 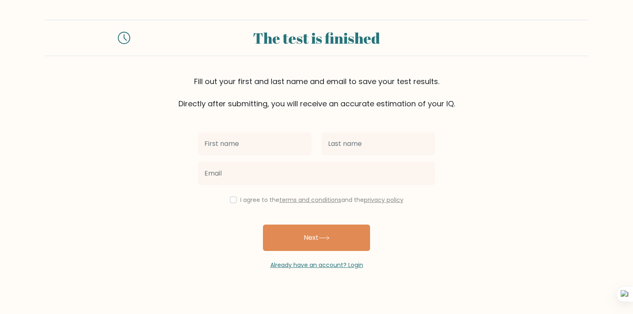 I want to click on input: Email, so click(x=317, y=174).